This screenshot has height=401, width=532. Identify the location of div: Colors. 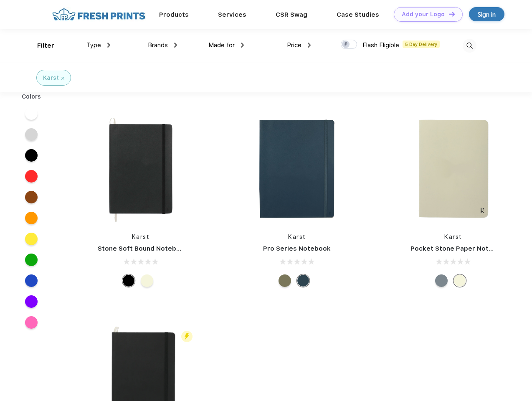
(31, 97).